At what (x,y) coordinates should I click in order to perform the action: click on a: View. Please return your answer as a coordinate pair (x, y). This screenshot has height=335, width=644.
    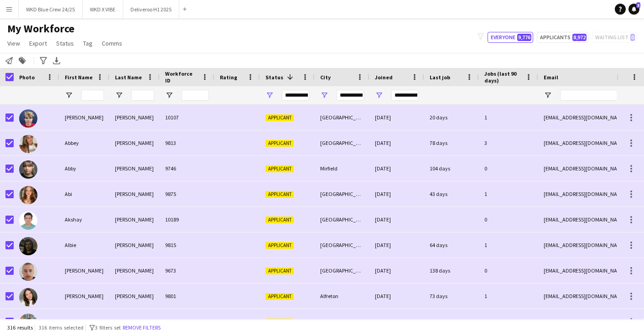
    Looking at the image, I should click on (14, 43).